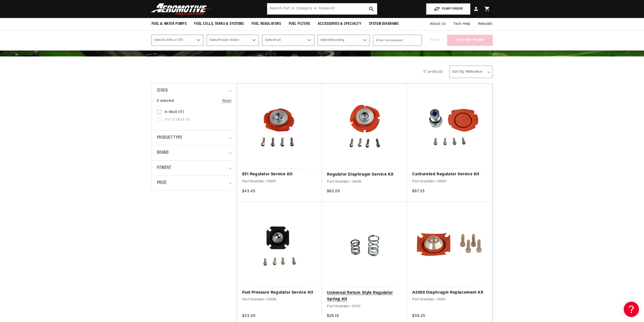 Image resolution: width=644 pixels, height=322 pixels. What do you see at coordinates (166, 101) in the screenshot?
I see `span: 0 selected` at bounding box center [166, 101].